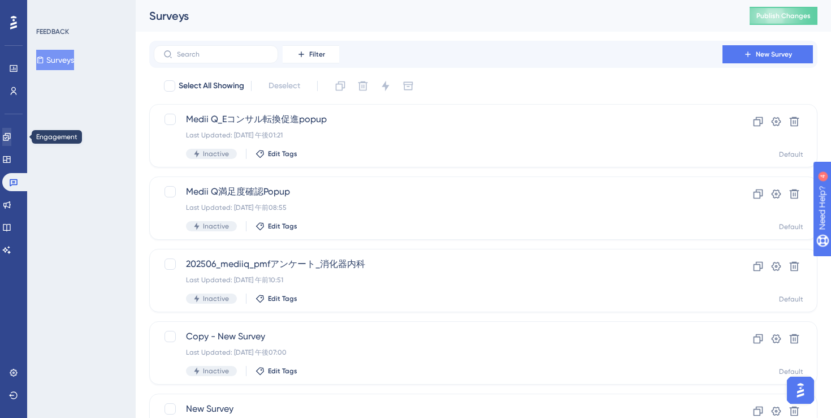 The image size is (831, 418). Describe the element at coordinates (317, 54) in the screenshot. I see `span: Filter` at that location.